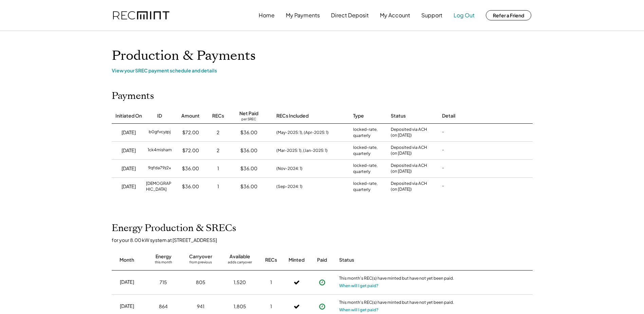  Describe the element at coordinates (240, 257) in the screenshot. I see `div: Available` at that location.